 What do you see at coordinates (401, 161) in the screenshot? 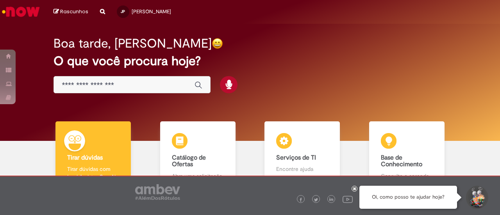
I see `b: Base de Conhecimento` at bounding box center [401, 161].